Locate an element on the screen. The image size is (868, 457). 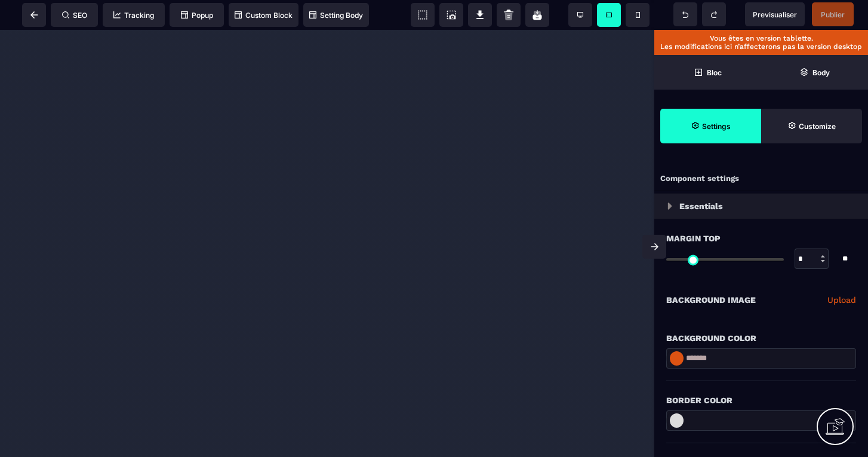
span: Preview is located at coordinates (775, 14).